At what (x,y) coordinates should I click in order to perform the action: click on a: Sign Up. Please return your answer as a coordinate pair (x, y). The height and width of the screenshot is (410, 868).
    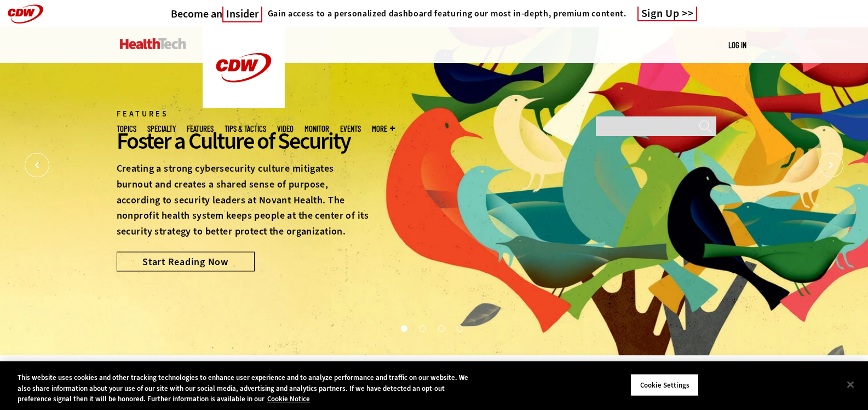
    Looking at the image, I should click on (667, 14).